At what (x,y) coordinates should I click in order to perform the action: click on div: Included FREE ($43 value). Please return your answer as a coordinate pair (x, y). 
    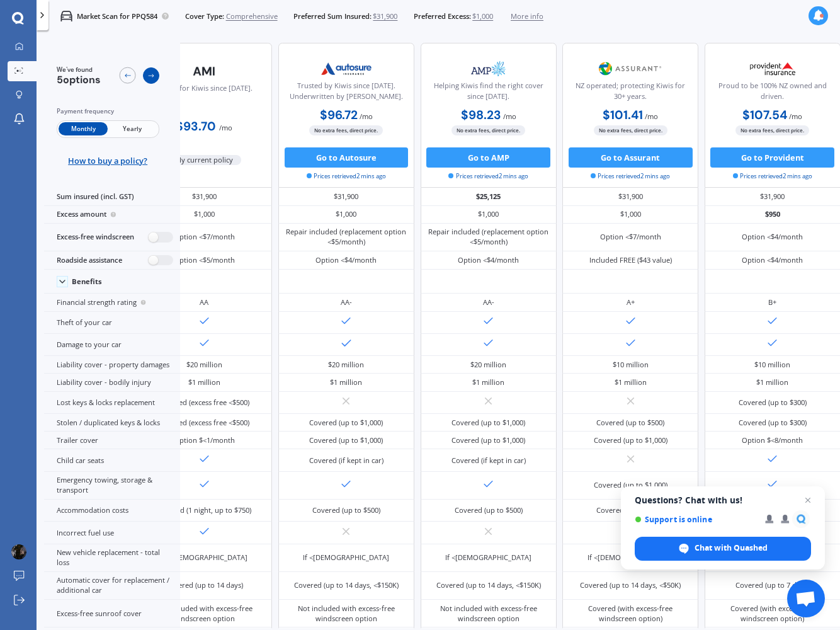
    Looking at the image, I should click on (630, 260).